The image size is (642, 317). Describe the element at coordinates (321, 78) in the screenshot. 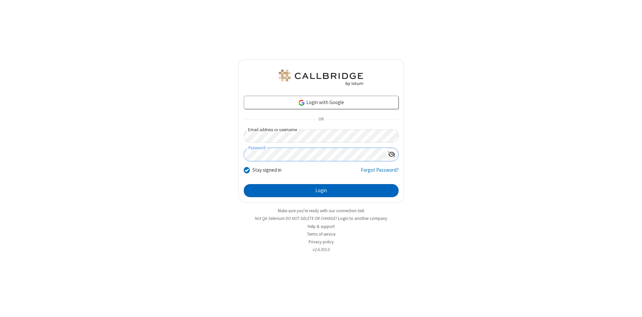

I see `img: QA Selenium DO NOT DELETE OR CHANGE` at that location.